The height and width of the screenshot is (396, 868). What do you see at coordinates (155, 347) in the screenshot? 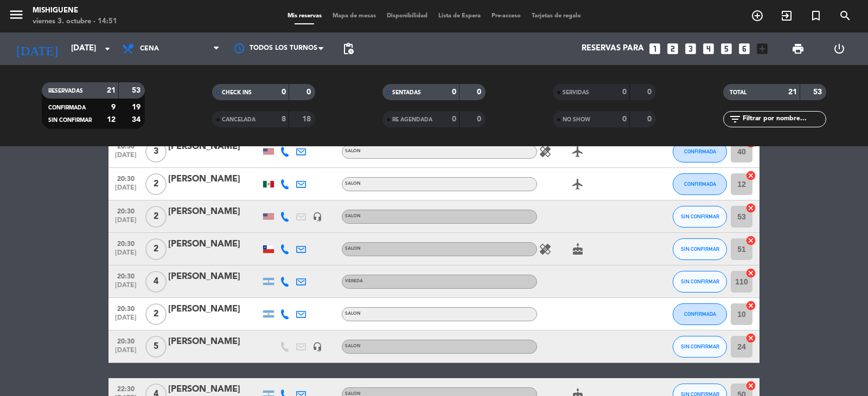
I see `span: 5` at bounding box center [155, 347].